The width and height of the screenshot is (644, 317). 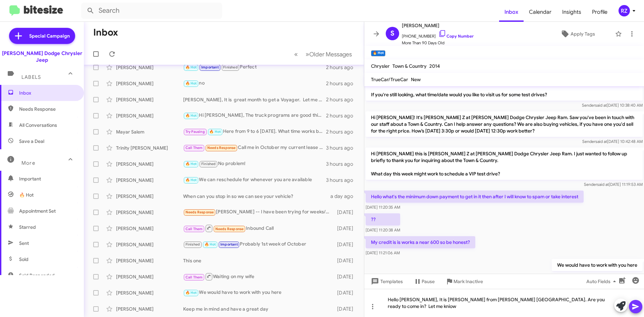 I want to click on a: Insights, so click(x=572, y=12).